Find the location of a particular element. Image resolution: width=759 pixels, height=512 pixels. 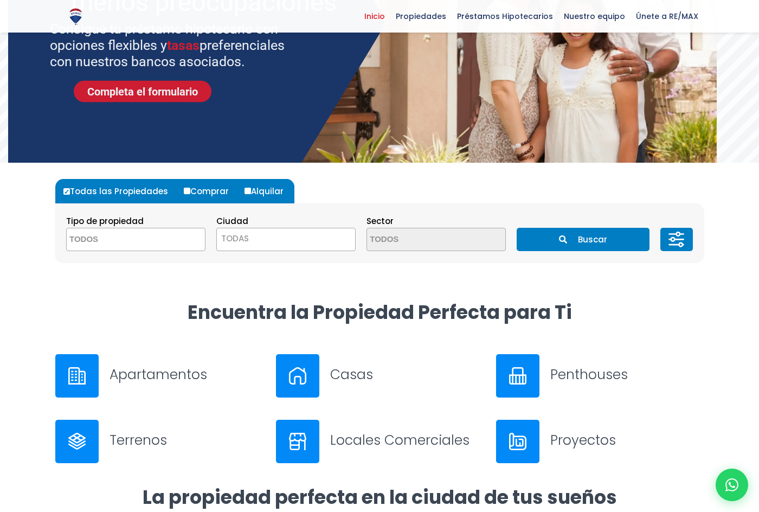

h3: Terrenos is located at coordinates (186, 440).